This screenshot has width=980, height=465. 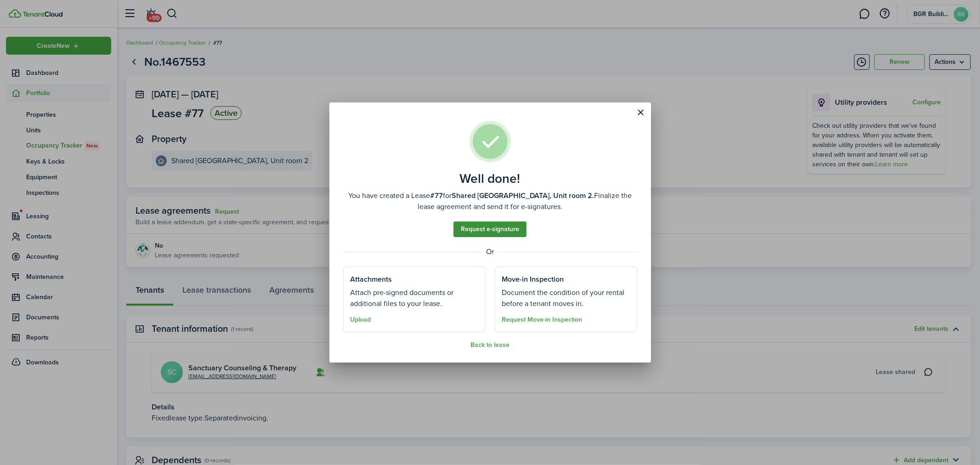 What do you see at coordinates (566, 299) in the screenshot?
I see `well-done-section-description: Document the condition of your rental before a tenant moves in.` at bounding box center [566, 299].